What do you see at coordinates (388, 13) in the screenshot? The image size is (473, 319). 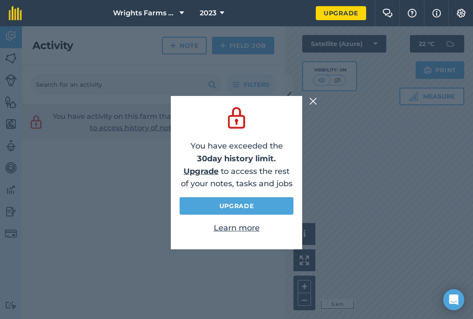 I see `img: Two speech bubbles overlapping with the left bubble in the forefront` at bounding box center [388, 13].